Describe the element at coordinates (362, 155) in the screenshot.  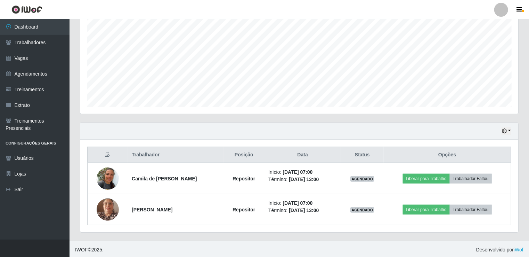
I see `th: Status` at that location.